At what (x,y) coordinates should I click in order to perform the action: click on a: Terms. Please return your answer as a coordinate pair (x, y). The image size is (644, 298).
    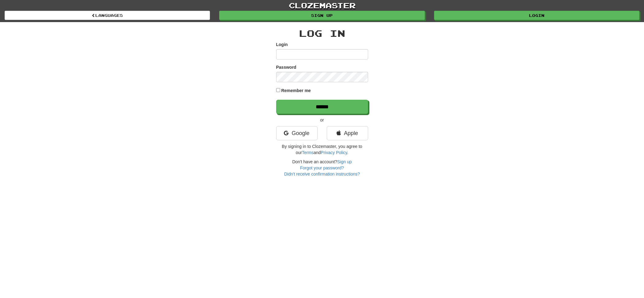
    Looking at the image, I should click on (308, 152).